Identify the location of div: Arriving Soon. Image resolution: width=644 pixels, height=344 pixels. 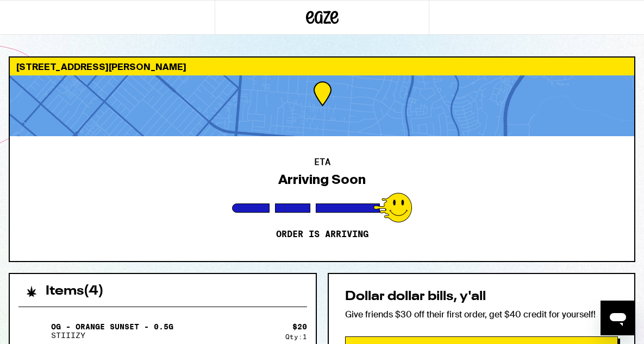
(322, 180).